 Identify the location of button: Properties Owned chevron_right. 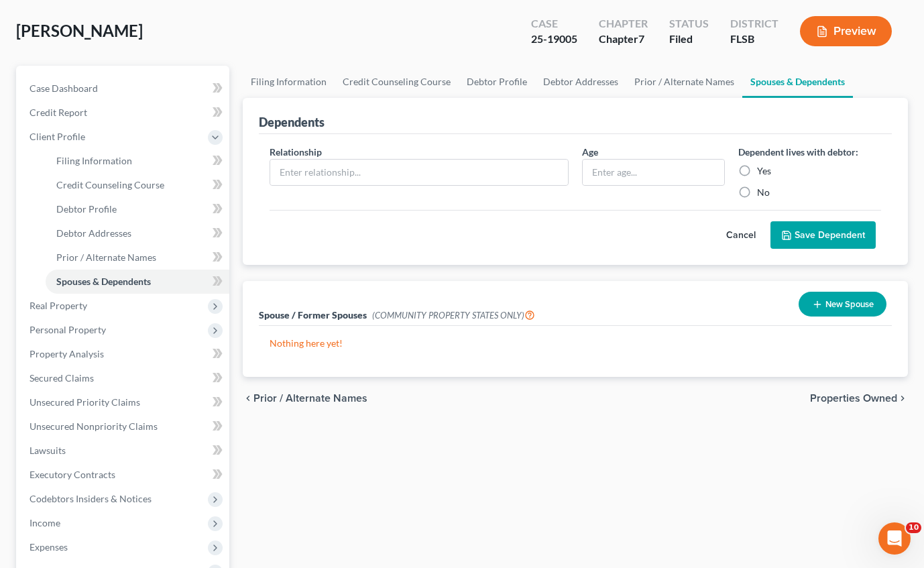
(859, 398).